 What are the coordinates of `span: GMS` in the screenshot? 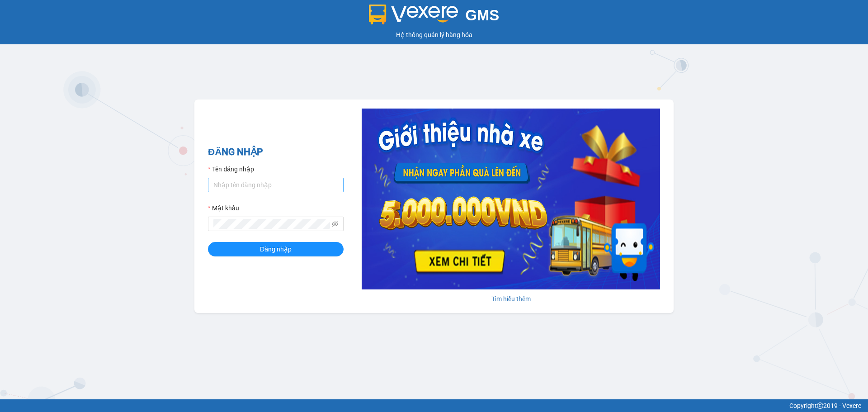 It's located at (482, 15).